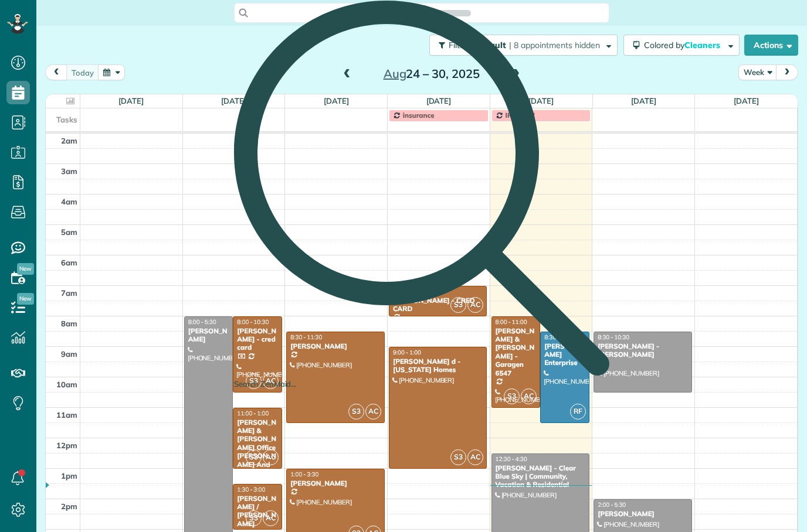 Image resolution: width=807 pixels, height=532 pixels. I want to click on span: RF, so click(578, 412).